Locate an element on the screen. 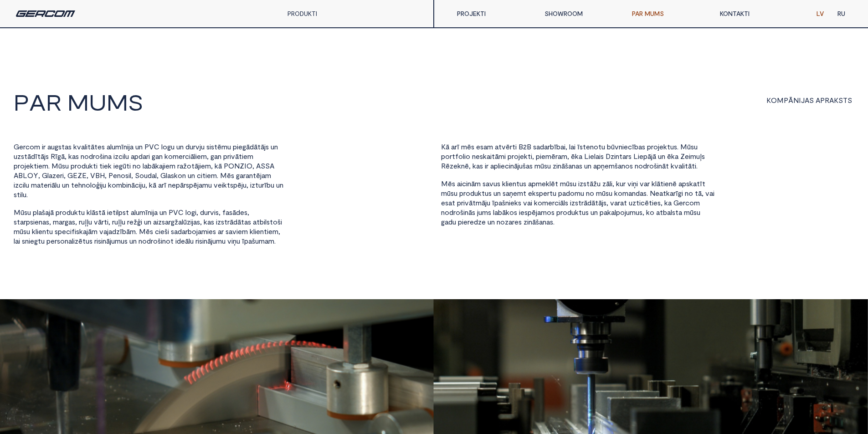 The image size is (868, 434). a: KONTAKTI is located at coordinates (757, 13).